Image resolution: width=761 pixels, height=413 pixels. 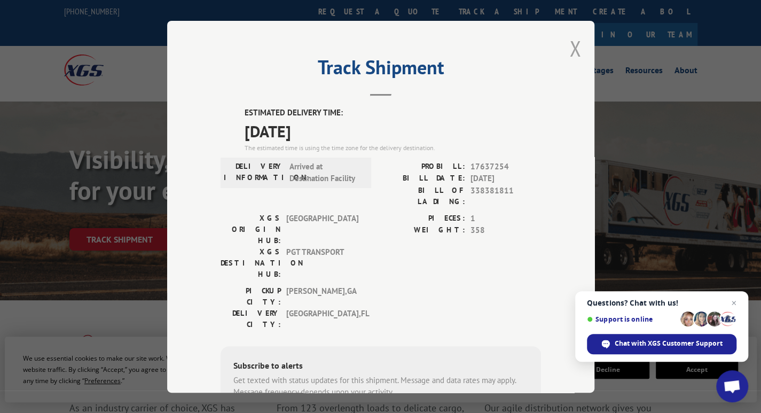 What do you see at coordinates (506, 166) in the screenshot?
I see `span: 17637254` at bounding box center [506, 166].